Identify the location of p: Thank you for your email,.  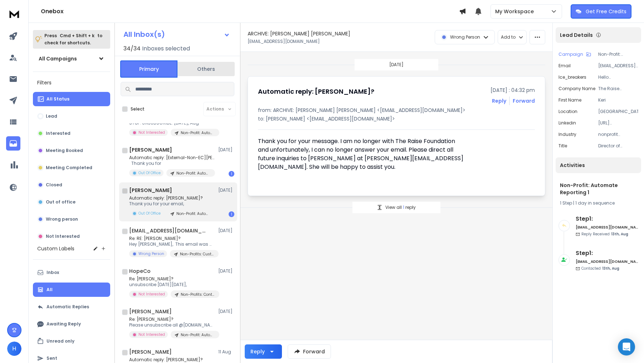
(172, 204).